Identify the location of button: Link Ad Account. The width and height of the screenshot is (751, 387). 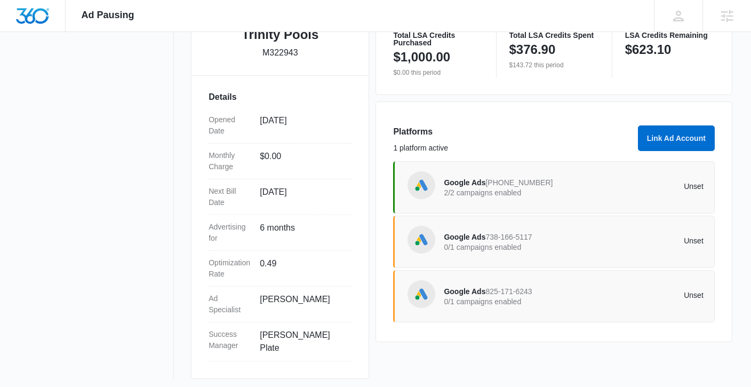
(676, 138).